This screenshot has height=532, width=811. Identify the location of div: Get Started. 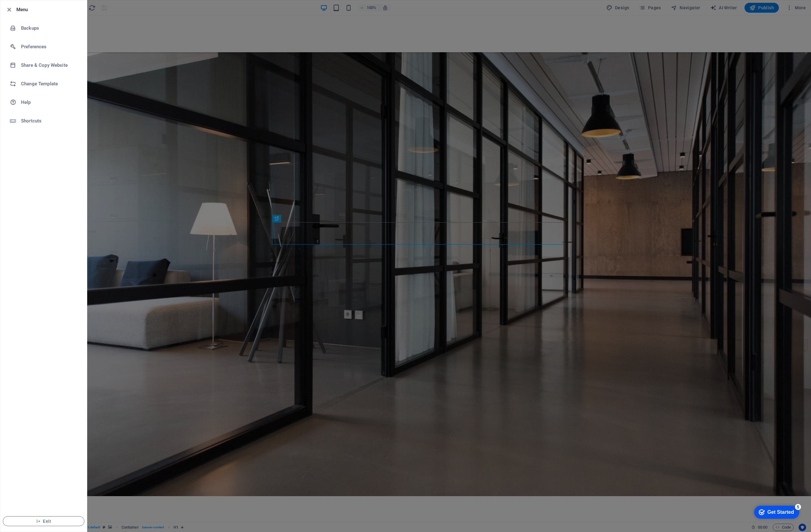
(31, 9).